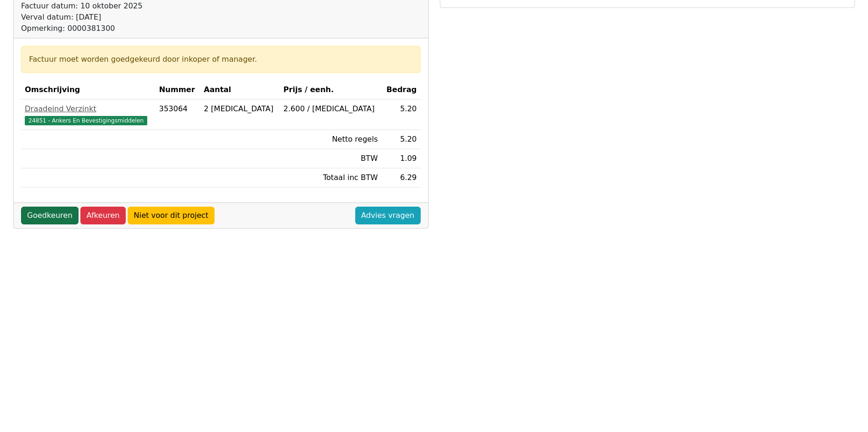 This screenshot has width=868, height=432. Describe the element at coordinates (103, 215) in the screenshot. I see `a: Afkeuren` at that location.